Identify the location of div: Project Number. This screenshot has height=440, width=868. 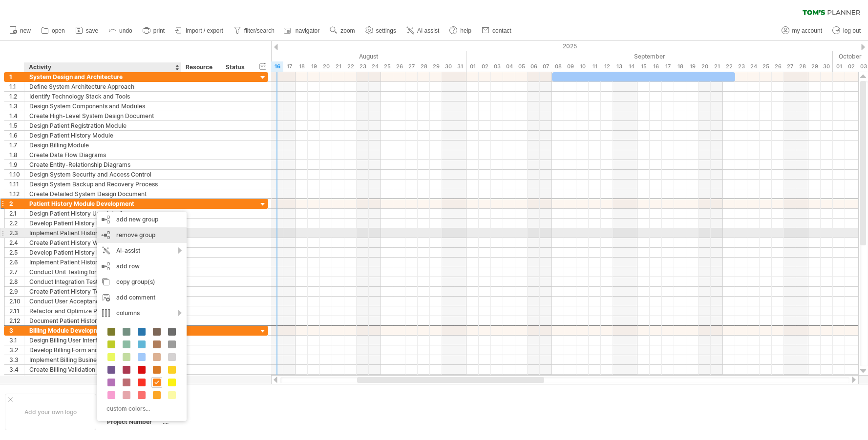
(134, 422).